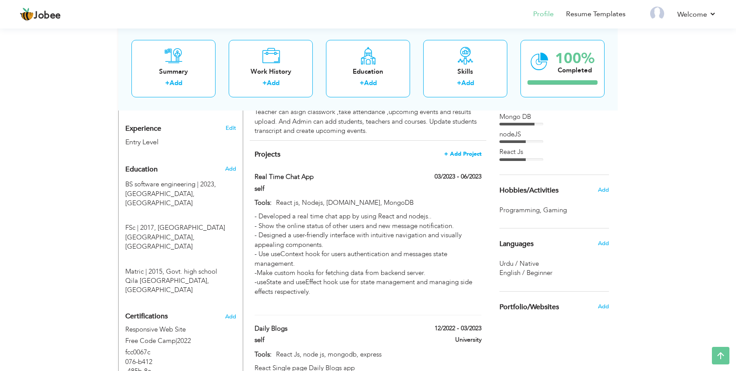 This screenshot has height=371, width=736. I want to click on span: Programming, so click(522, 210).